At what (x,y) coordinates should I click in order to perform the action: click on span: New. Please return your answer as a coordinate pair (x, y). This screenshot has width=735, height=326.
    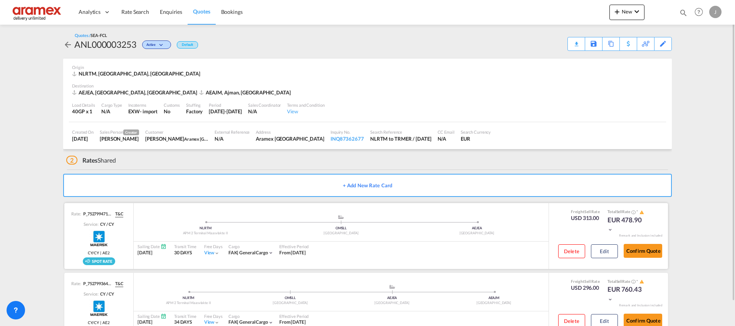
    Looking at the image, I should click on (627, 12).